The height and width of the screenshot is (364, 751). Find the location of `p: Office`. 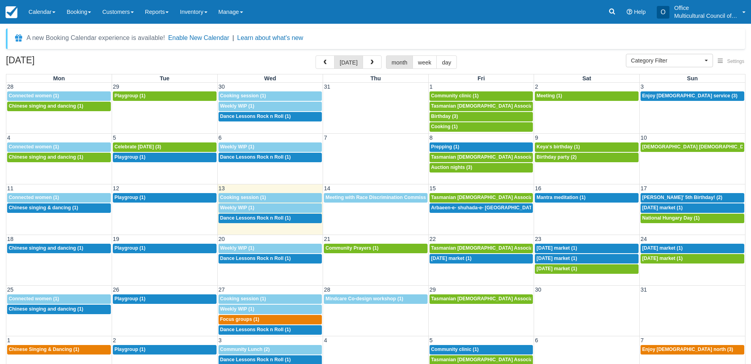

p: Office is located at coordinates (706, 8).